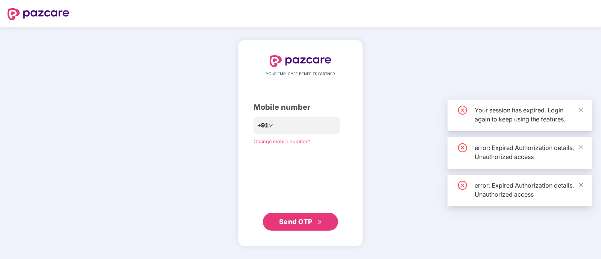 Image resolution: width=601 pixels, height=259 pixels. I want to click on span: +91, so click(263, 125).